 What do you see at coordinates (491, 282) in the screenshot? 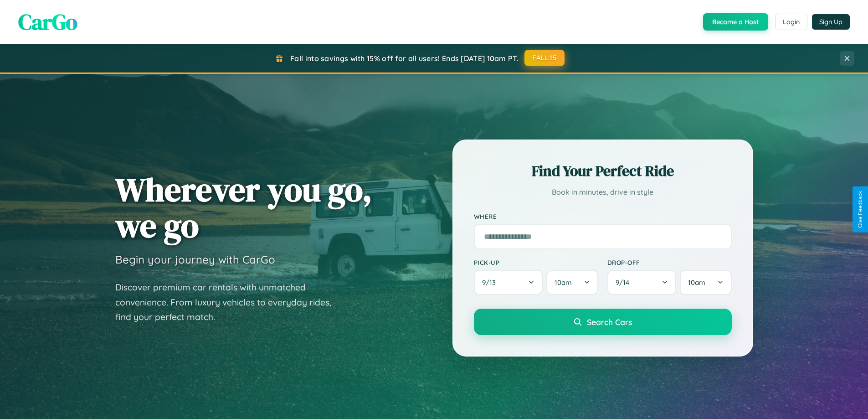
I see `span: 9 / 13` at bounding box center [491, 282].